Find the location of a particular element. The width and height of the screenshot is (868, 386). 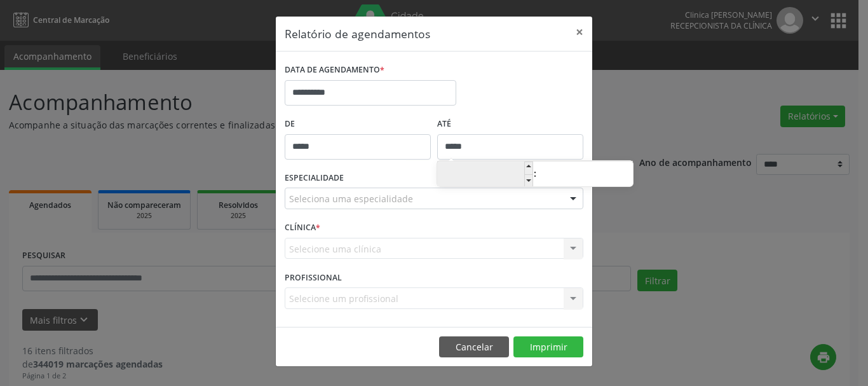

label: ATÉ is located at coordinates (510, 124).